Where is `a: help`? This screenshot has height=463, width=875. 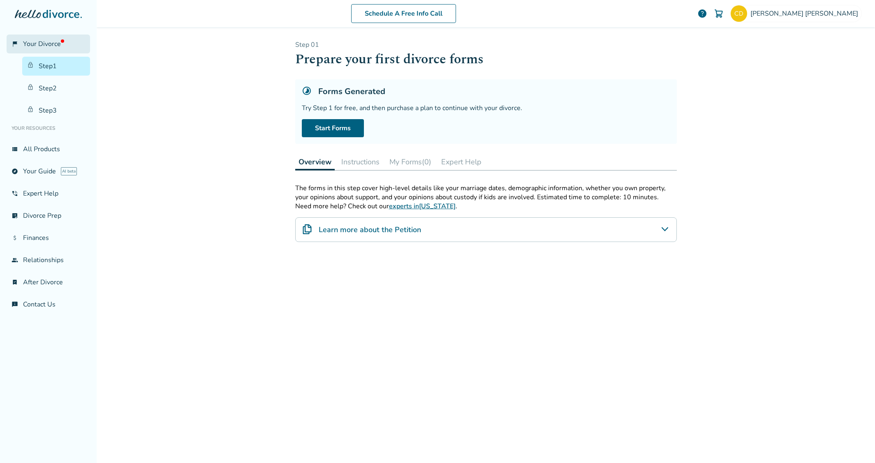 a: help is located at coordinates (702, 14).